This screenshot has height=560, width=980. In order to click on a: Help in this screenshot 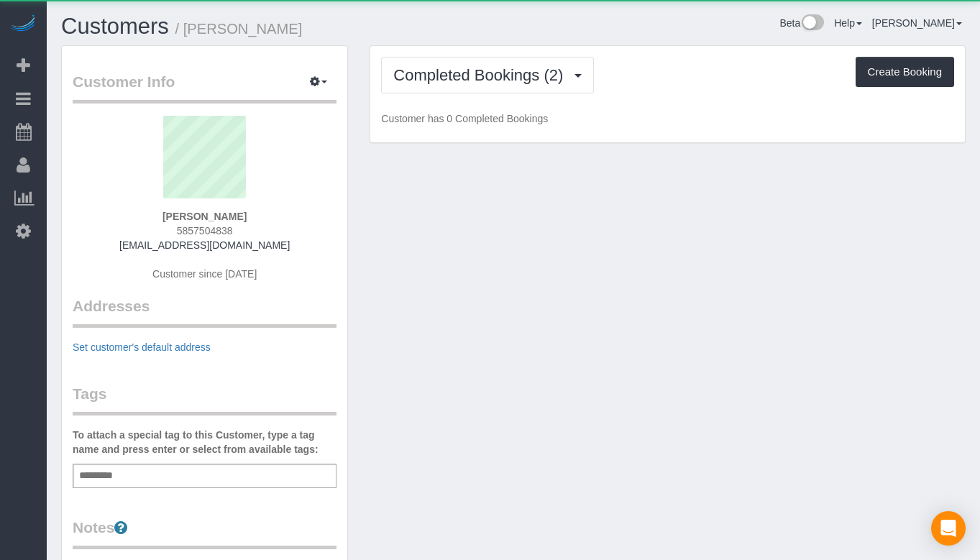, I will do `click(848, 23)`.